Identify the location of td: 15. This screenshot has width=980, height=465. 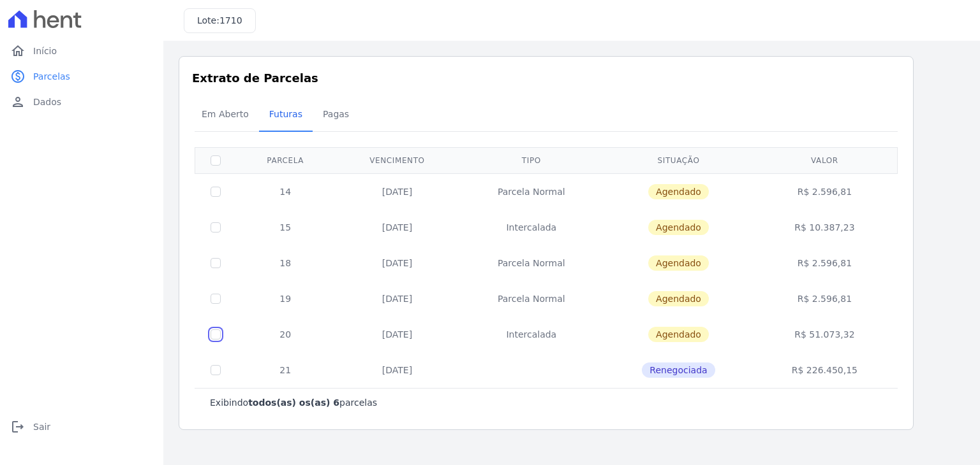
(285, 227).